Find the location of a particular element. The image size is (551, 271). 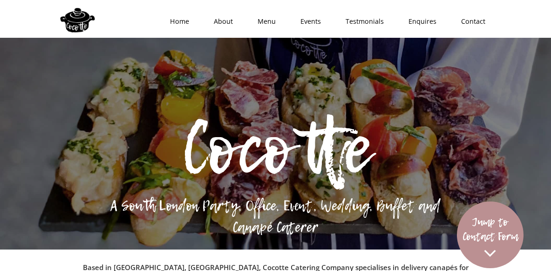

a: Enquires is located at coordinates (419, 21).